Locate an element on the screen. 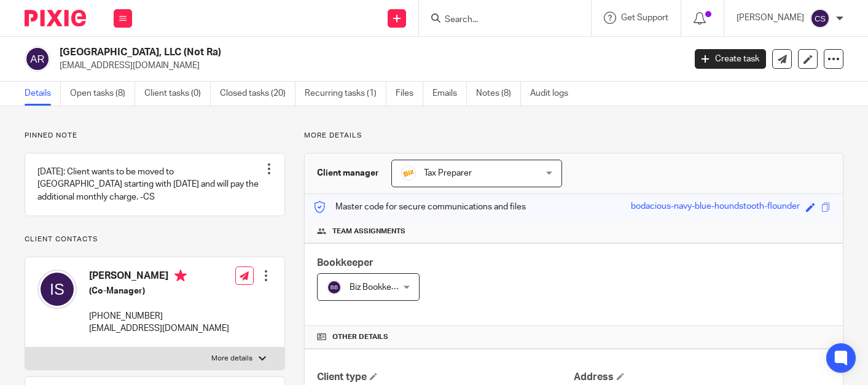 The height and width of the screenshot is (385, 868). a: Client tasks (0) is located at coordinates (177, 93).